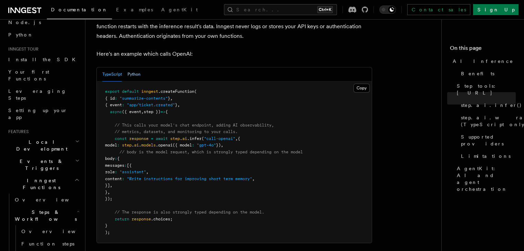  What do you see at coordinates (477, 74) in the screenshot?
I see `span: Benefits` at bounding box center [477, 74].